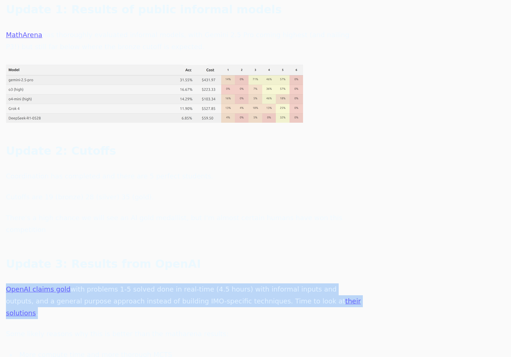 This screenshot has height=357, width=511. I want to click on img: Test of informal models, so click(155, 94).